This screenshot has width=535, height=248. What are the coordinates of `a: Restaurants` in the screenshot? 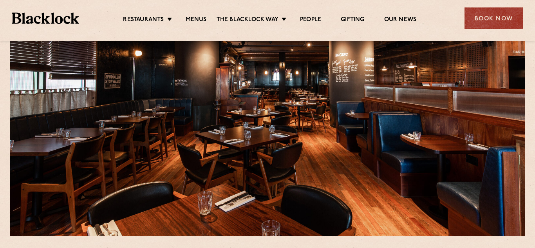 It's located at (143, 20).